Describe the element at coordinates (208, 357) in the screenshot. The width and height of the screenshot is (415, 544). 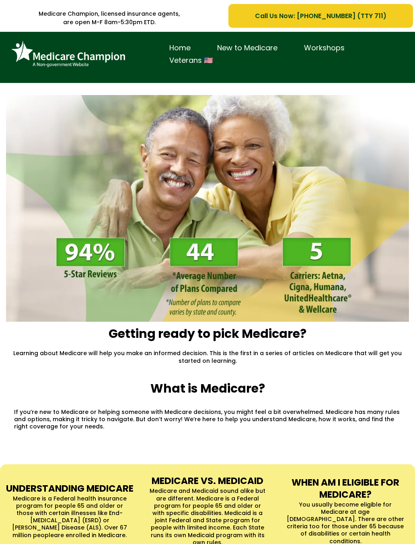
I see `p: Learning about Medicare will help you make an informed decision. This is the first in a series of...` at that location.